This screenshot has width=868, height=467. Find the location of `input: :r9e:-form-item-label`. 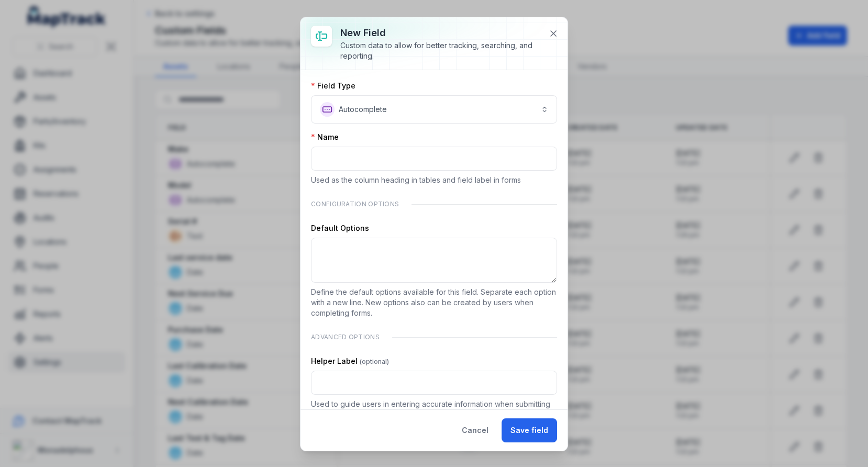

input: :r9e:-form-item-label is located at coordinates (434, 159).